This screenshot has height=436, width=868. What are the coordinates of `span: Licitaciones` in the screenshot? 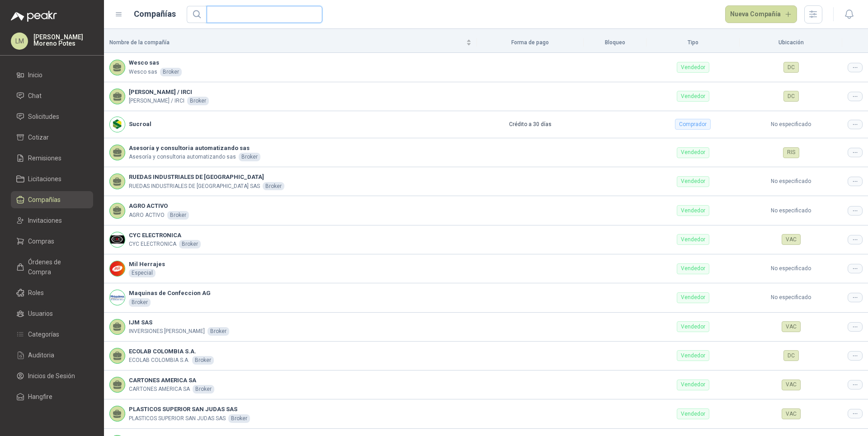 It's located at (45, 180).